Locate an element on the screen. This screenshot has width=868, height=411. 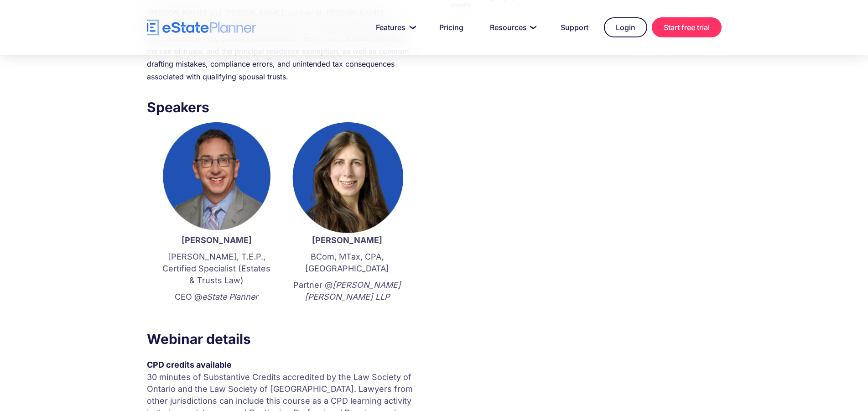
h3: Speakers is located at coordinates (282, 107).